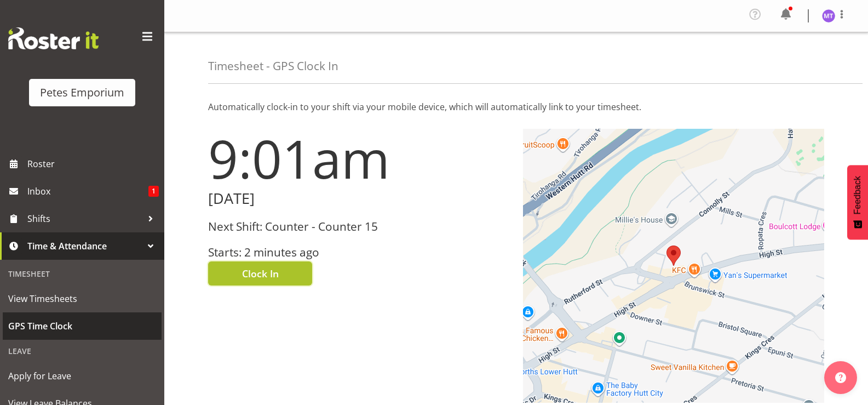  What do you see at coordinates (858, 195) in the screenshot?
I see `span: Feedback` at bounding box center [858, 195].